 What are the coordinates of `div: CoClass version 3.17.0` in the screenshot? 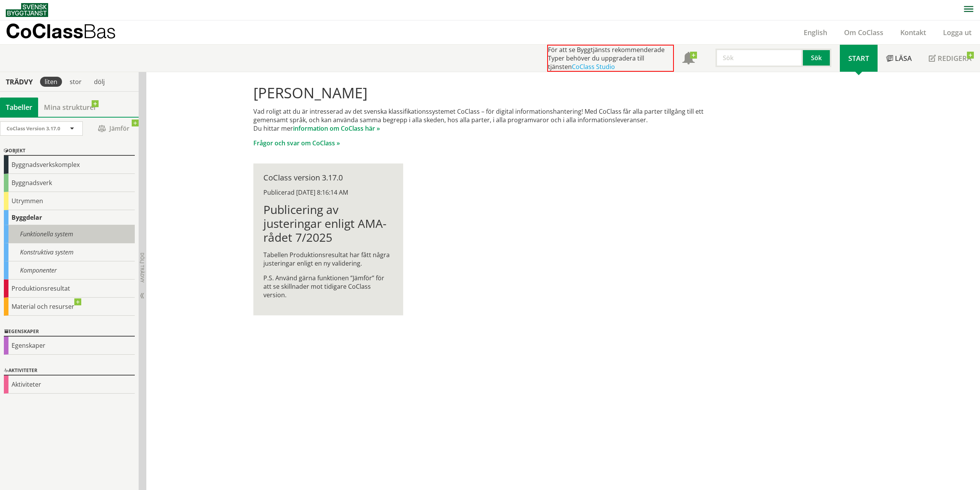 It's located at (328, 177).